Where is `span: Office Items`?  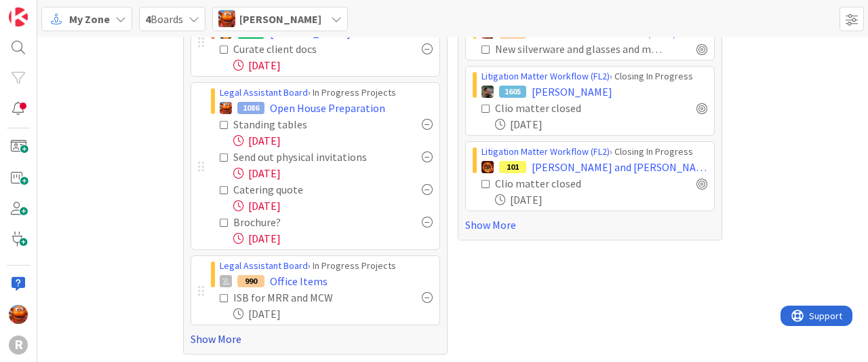
span: Office Items is located at coordinates (298, 281).